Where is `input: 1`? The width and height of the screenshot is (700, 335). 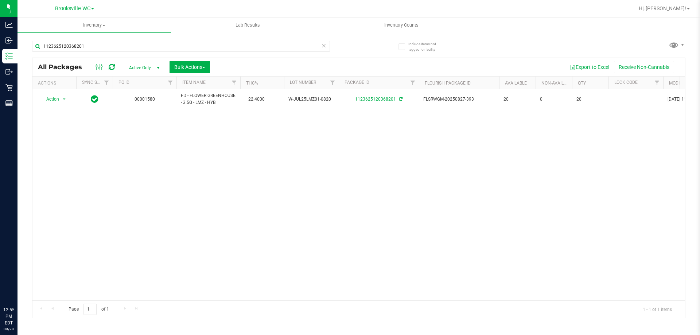 input: 1 is located at coordinates (90, 309).